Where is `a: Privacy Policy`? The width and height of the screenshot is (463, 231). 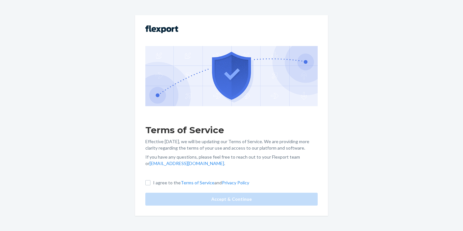 a: Privacy Policy is located at coordinates (235, 182).